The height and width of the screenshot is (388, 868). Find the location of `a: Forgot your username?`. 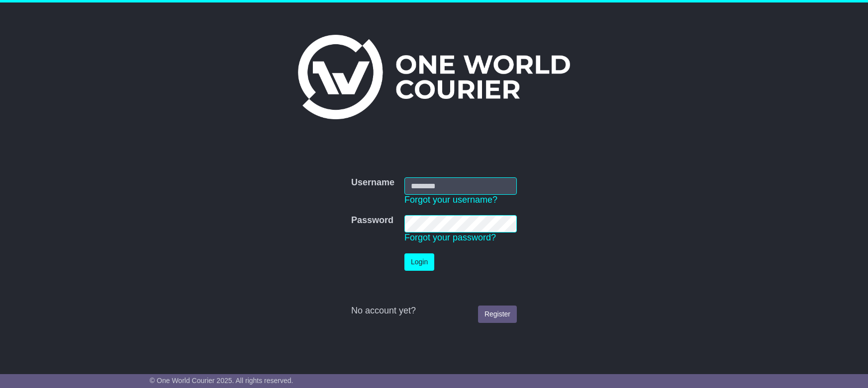

a: Forgot your username? is located at coordinates (451, 200).